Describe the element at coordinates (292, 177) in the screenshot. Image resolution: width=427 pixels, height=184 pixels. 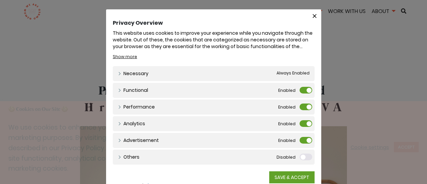
I see `a: SAVE & ACCEPT` at that location.